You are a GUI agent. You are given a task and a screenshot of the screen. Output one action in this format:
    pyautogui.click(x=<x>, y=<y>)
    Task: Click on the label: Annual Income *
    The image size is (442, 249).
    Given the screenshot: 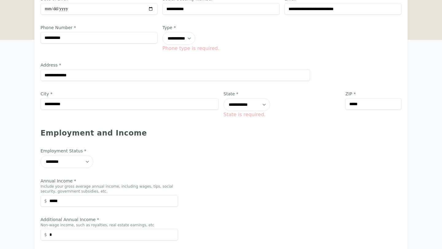 What is the action you would take?
    pyautogui.click(x=109, y=181)
    